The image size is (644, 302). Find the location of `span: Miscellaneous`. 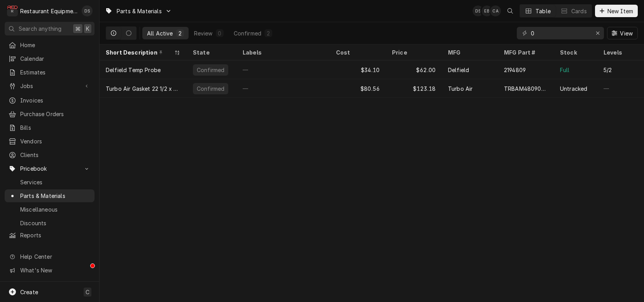

span: Miscellaneous is located at coordinates (55, 209).